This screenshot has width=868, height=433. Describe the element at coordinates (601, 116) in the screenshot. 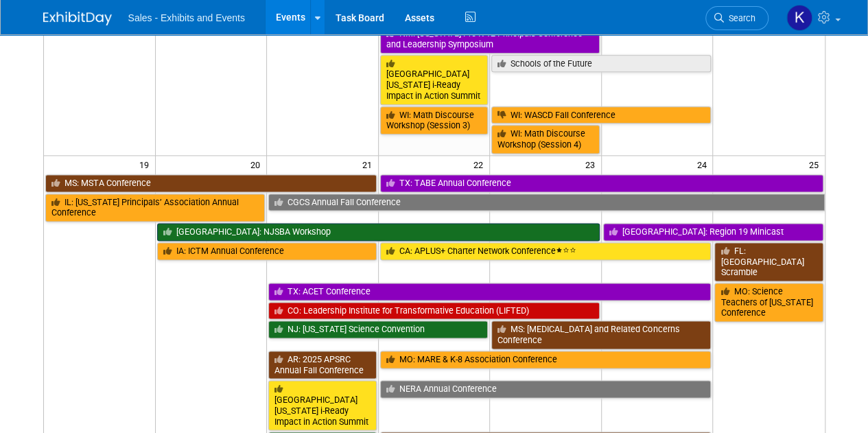

I see `a: WI: WASCD Fall Conference` at that location.